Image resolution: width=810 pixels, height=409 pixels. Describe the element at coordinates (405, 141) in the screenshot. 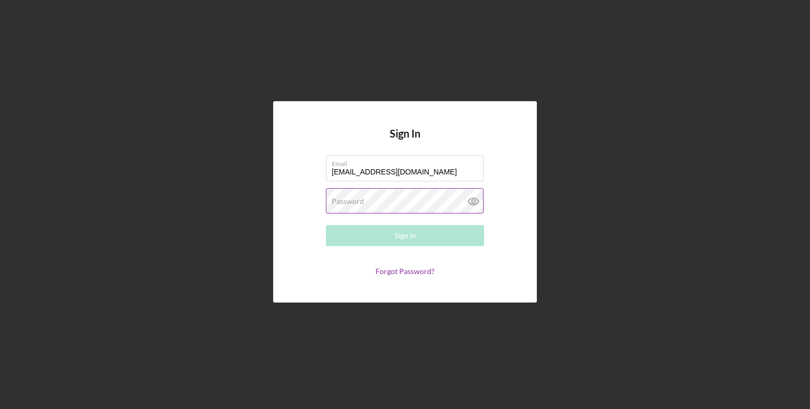

I see `h4: Sign In` at that location.